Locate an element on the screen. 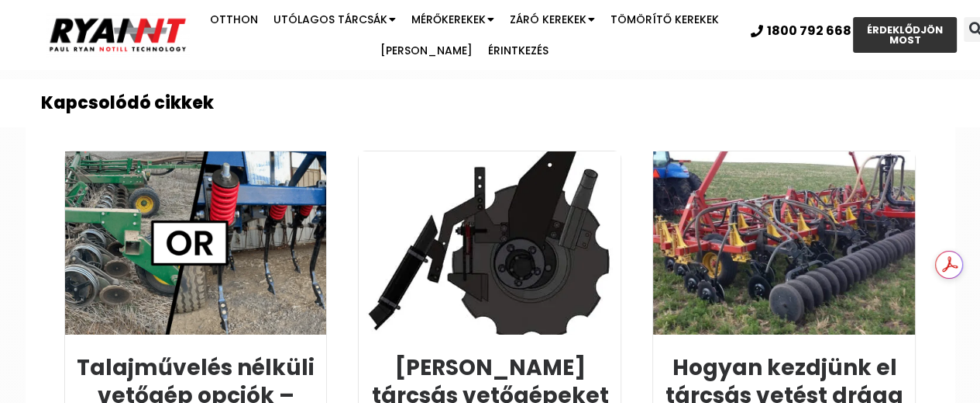  a: Záró kerekek is located at coordinates (552, 20).